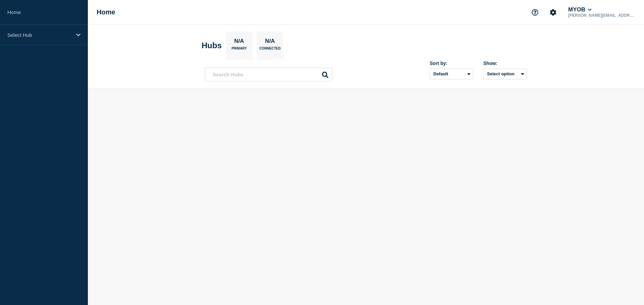 The height and width of the screenshot is (305, 644). Describe the element at coordinates (452, 63) in the screenshot. I see `div: Sort by:` at that location.